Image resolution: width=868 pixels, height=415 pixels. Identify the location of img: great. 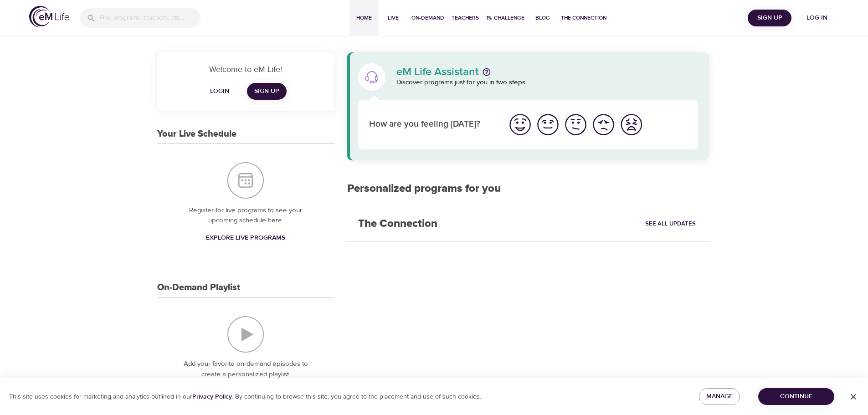
(520, 124).